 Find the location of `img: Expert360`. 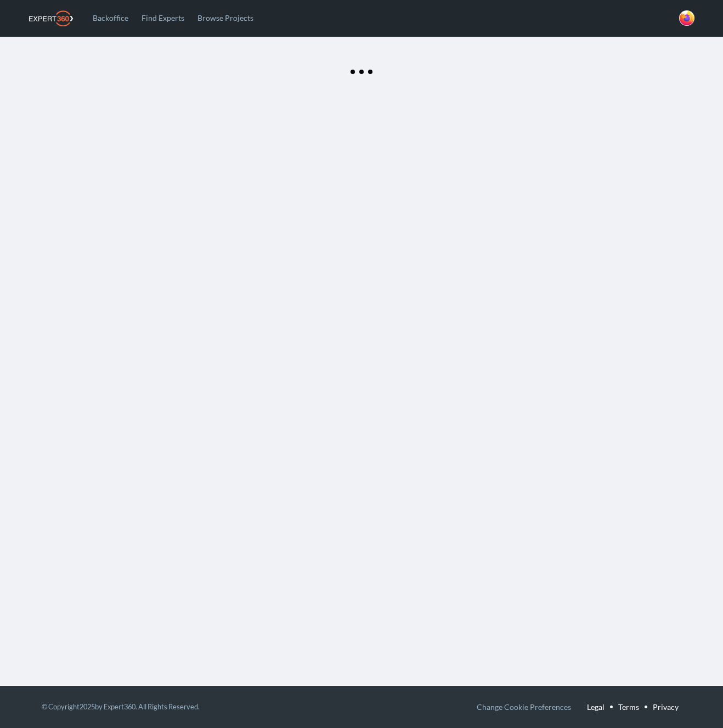

img: Expert360 is located at coordinates (51, 18).